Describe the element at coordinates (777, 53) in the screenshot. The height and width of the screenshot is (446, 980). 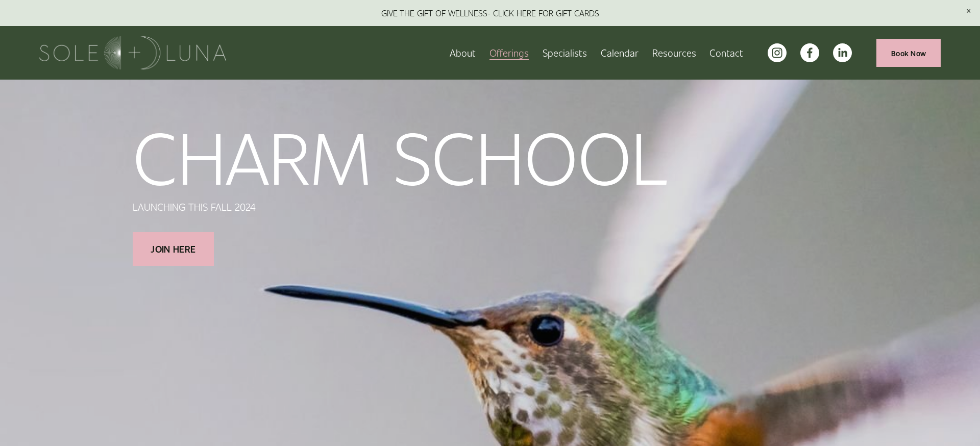
I see `a: instagram-unauth` at that location.